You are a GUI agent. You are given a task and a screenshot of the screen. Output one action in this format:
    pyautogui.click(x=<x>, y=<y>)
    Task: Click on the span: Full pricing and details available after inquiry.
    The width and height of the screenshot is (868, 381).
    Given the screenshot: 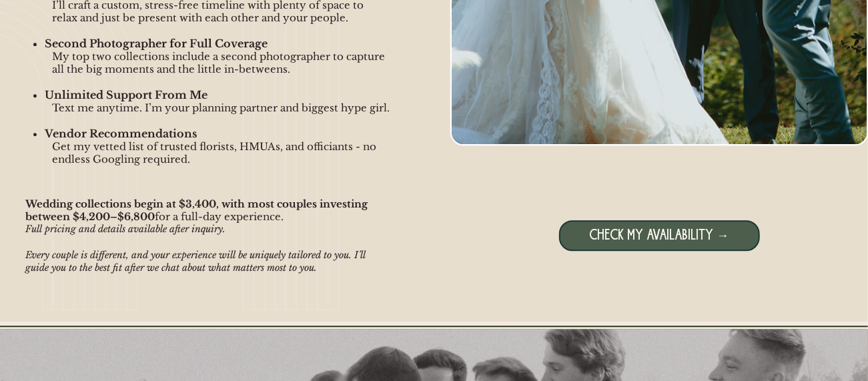 What is the action you would take?
    pyautogui.click(x=126, y=229)
    